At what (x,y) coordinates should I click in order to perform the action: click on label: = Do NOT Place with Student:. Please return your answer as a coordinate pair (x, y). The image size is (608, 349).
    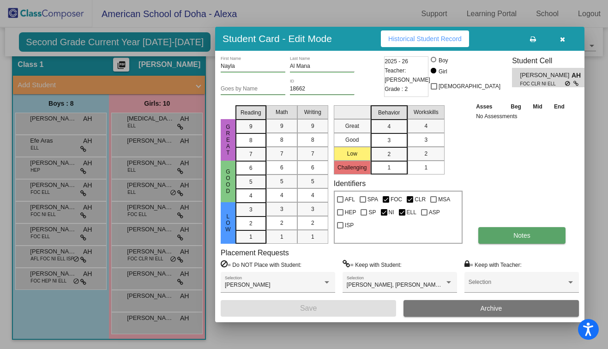
    Looking at the image, I should click on (261, 265).